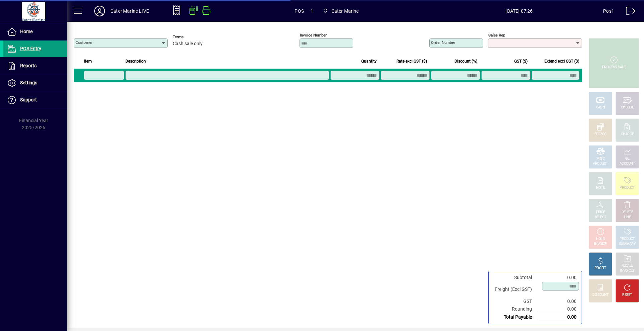  I want to click on div: NOTE, so click(601, 188).